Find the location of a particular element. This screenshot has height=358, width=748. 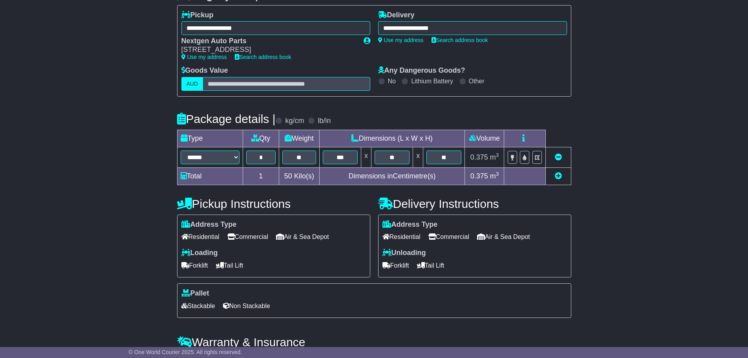

label: Pallet is located at coordinates (195, 293).